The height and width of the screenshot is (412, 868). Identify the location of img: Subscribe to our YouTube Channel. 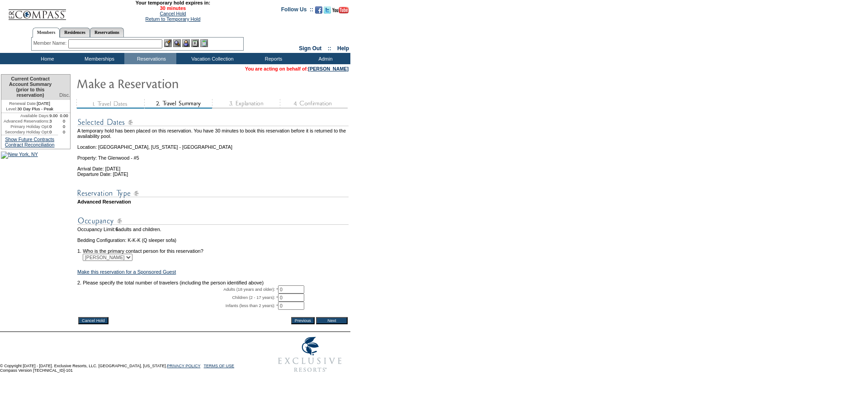
(340, 10).